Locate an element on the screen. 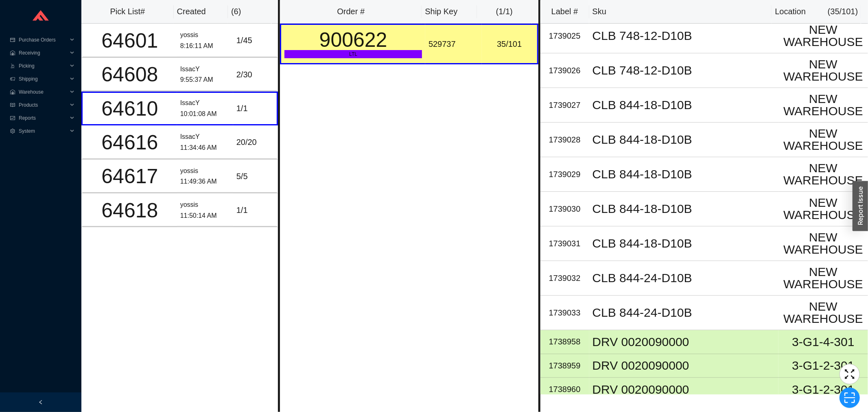 This screenshot has height=412, width=868. div: 1739032 is located at coordinates (565, 278).